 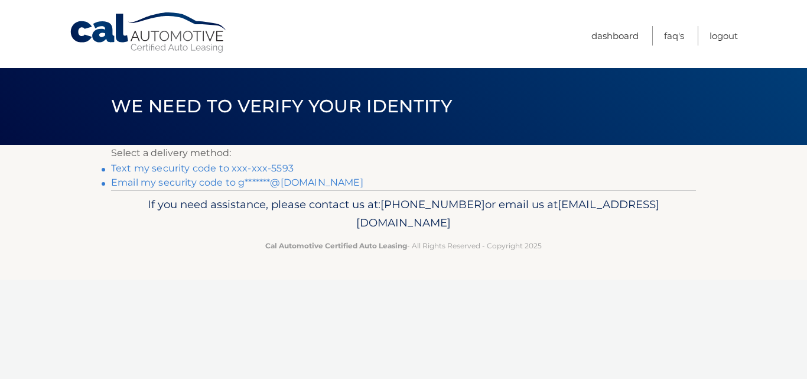 I want to click on strong: Cal Automotive Certified Auto Leasing, so click(x=336, y=245).